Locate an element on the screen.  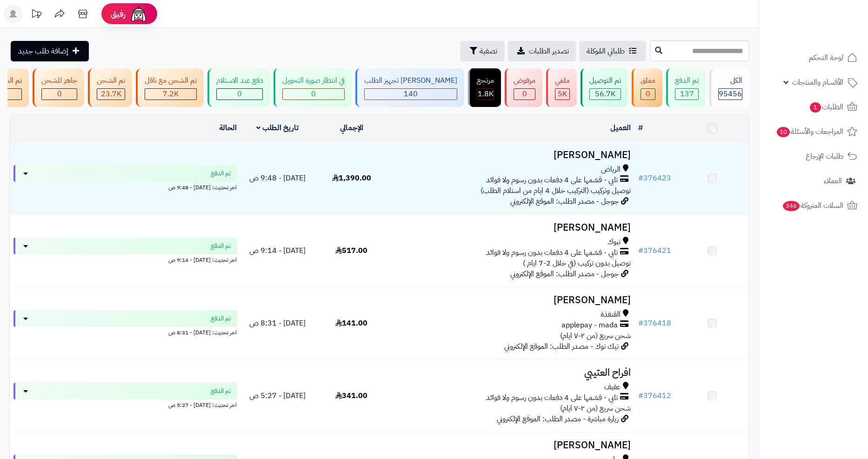
span: الطلبات is located at coordinates (826, 107).